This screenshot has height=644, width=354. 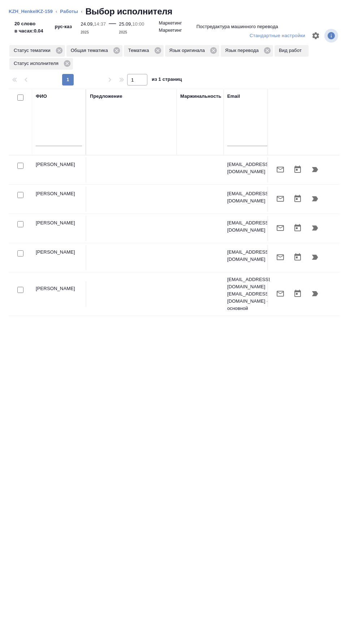 I want to click on p: Язык перевода, so click(x=243, y=51).